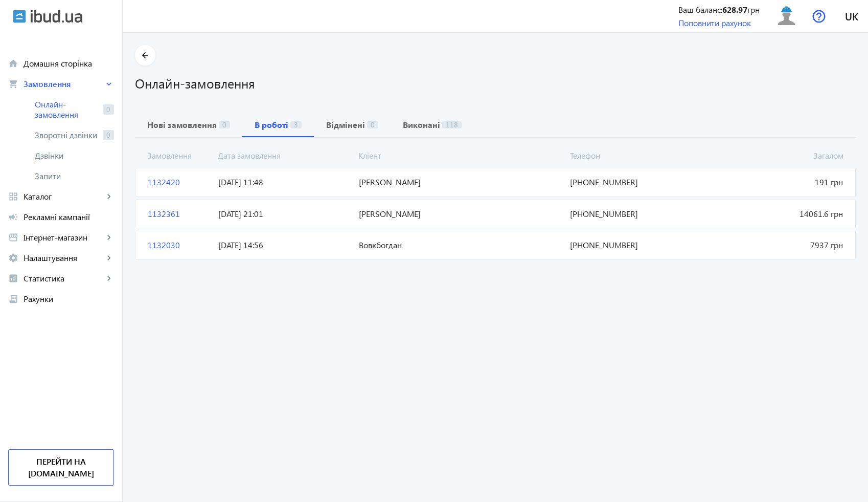 The image size is (868, 502). Describe the element at coordinates (460, 155) in the screenshot. I see `span: Кліент` at that location.